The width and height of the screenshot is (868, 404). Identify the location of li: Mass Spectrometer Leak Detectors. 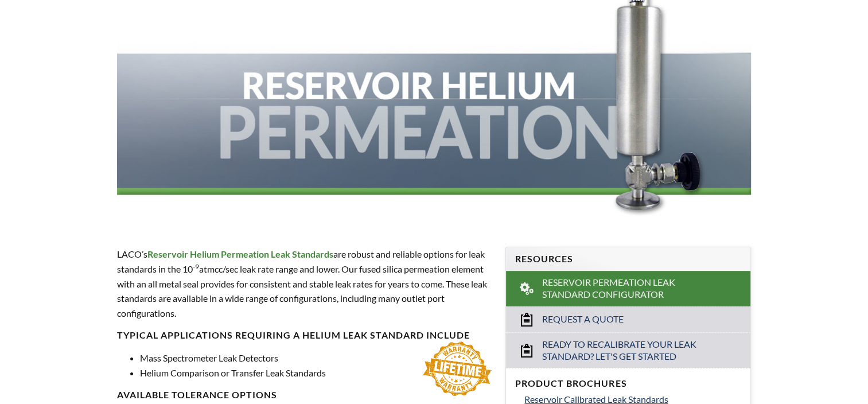
(316, 359).